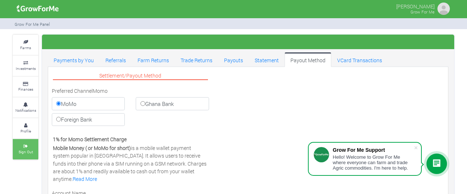 The height and width of the screenshot is (194, 467). I want to click on a: Investments, so click(26, 66).